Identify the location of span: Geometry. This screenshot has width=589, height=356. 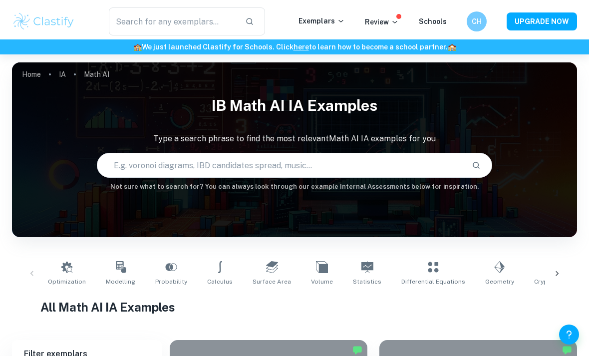
(499, 278).